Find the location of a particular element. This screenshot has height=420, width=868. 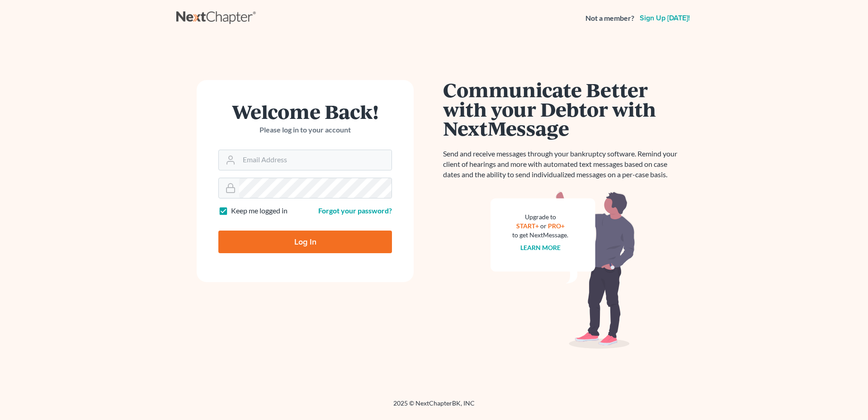

h1: Communicate Better with your Debtor with NextMessage is located at coordinates (563, 109).